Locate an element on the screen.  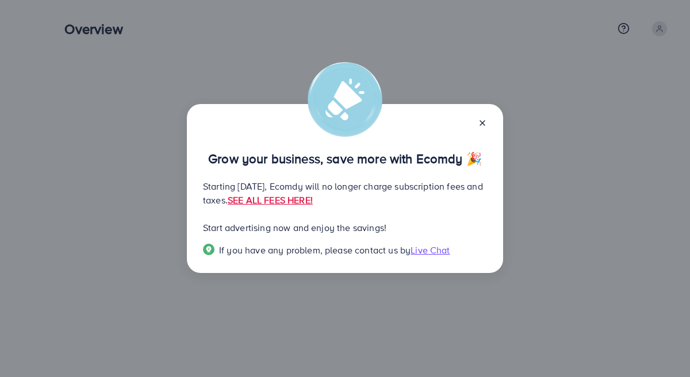
p: Start advertising now and enjoy the savings! is located at coordinates (345, 228).